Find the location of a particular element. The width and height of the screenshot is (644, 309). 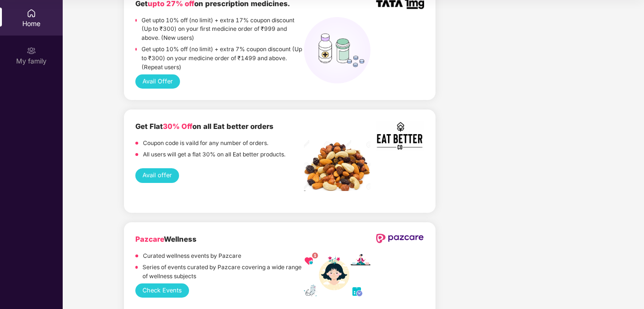

p: Get upto 10% off (no limit) + extra 17% coupon discount (Up to ₹300) on your first medicine order... is located at coordinates (223, 30).